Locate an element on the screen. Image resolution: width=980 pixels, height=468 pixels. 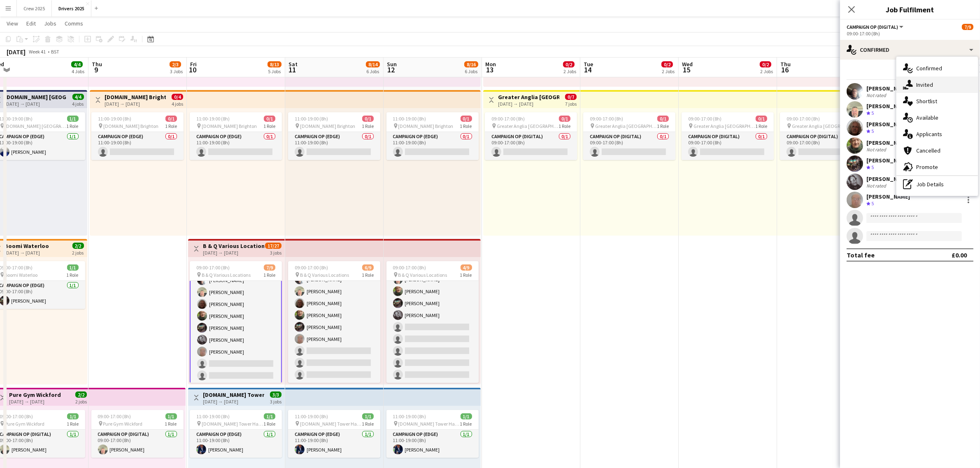
button: Drivers 2025 is located at coordinates (72, 8).